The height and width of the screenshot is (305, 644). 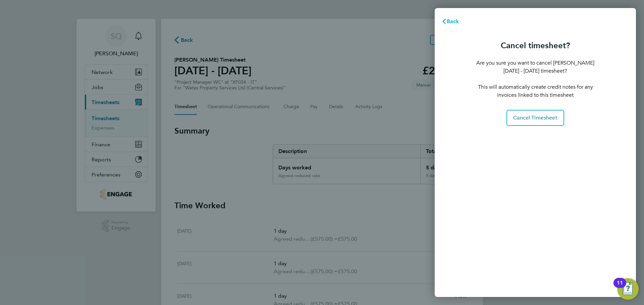 I want to click on button: Open Resource Center, 11 new notifications, so click(x=628, y=289).